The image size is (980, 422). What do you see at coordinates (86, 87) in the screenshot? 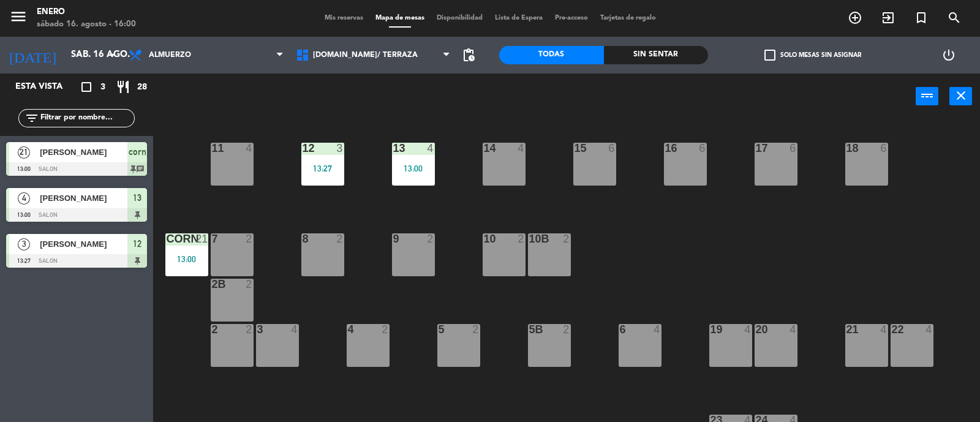
I see `i: crop_square` at bounding box center [86, 87].